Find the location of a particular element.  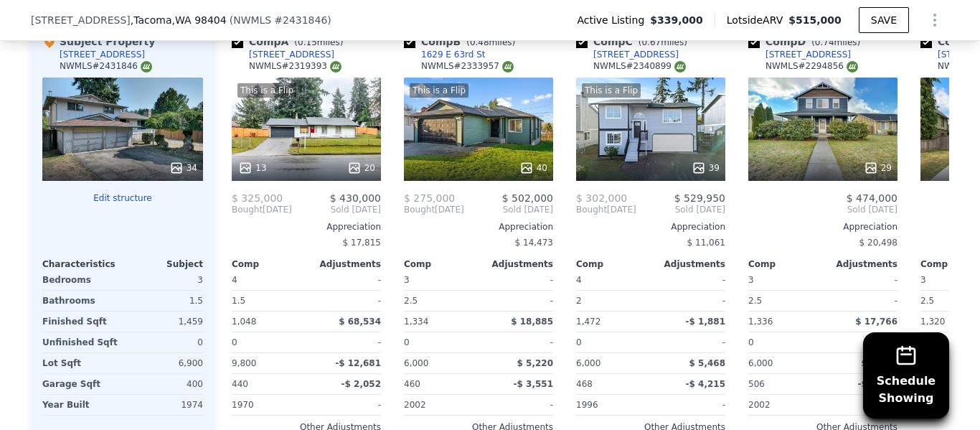

div: Comp A is located at coordinates (289, 41).